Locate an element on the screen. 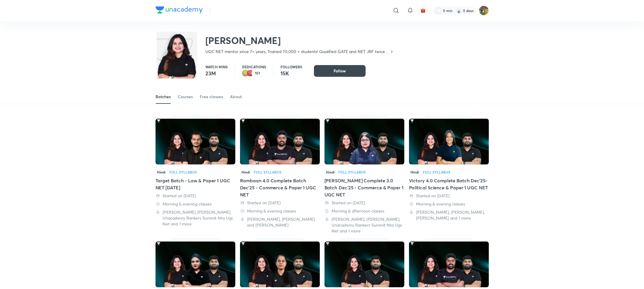 This screenshot has height=289, width=644. div: About is located at coordinates (236, 97).